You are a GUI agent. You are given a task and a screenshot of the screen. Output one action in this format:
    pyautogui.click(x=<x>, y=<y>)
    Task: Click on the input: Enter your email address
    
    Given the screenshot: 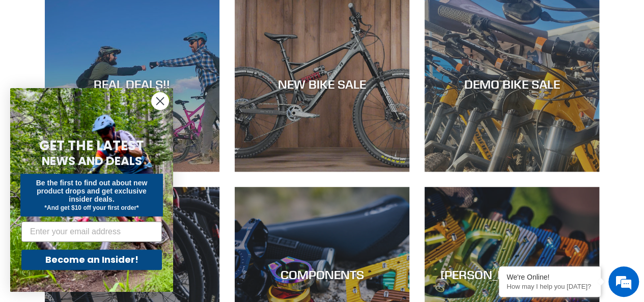 What is the action you would take?
    pyautogui.click(x=92, y=232)
    